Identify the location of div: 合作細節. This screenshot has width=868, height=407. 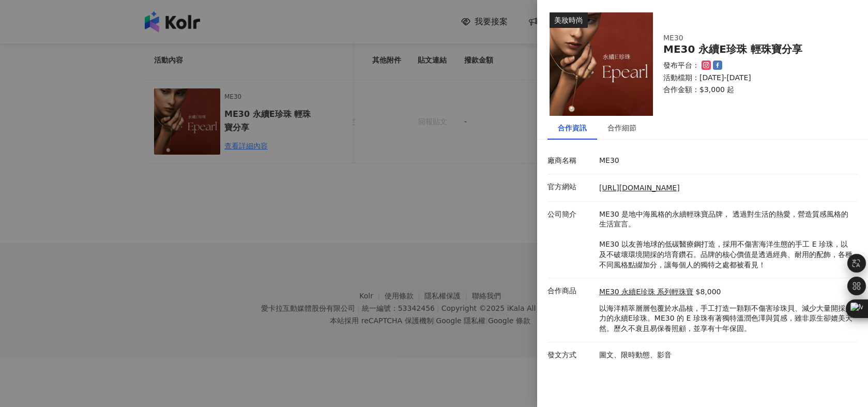
(622, 128).